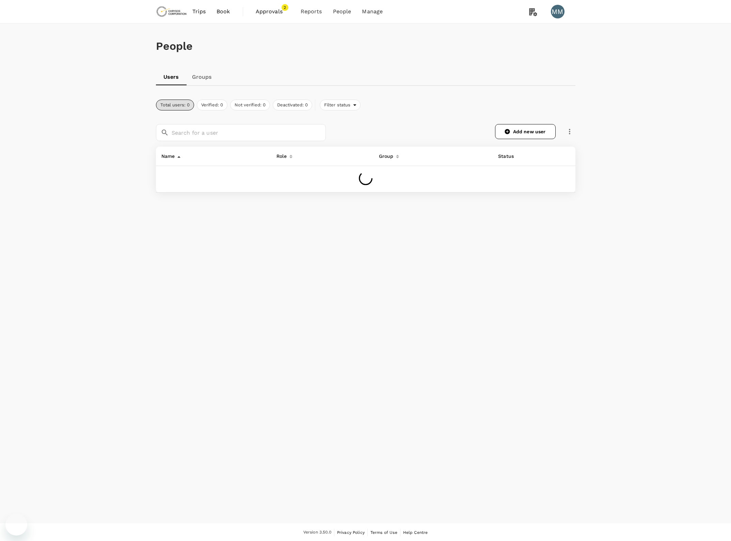 The width and height of the screenshot is (731, 541). I want to click on span: People, so click(342, 12).